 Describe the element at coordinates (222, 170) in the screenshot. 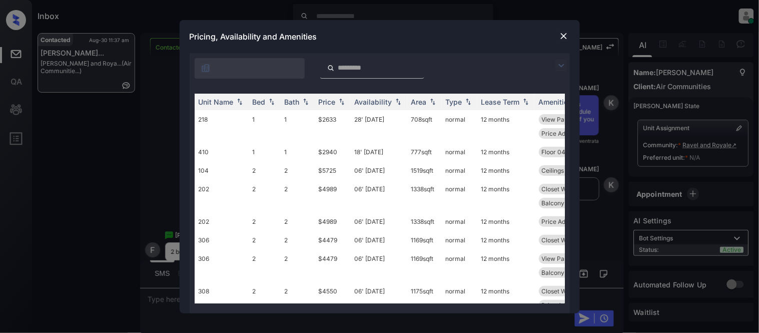

I see `td: 104` at that location.